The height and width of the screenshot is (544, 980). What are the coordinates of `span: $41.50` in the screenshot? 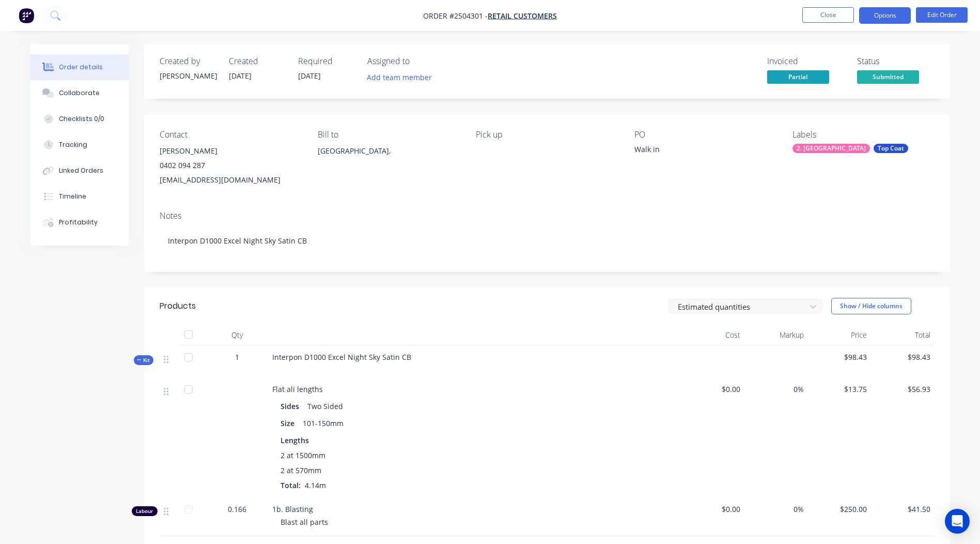 It's located at (903, 508).